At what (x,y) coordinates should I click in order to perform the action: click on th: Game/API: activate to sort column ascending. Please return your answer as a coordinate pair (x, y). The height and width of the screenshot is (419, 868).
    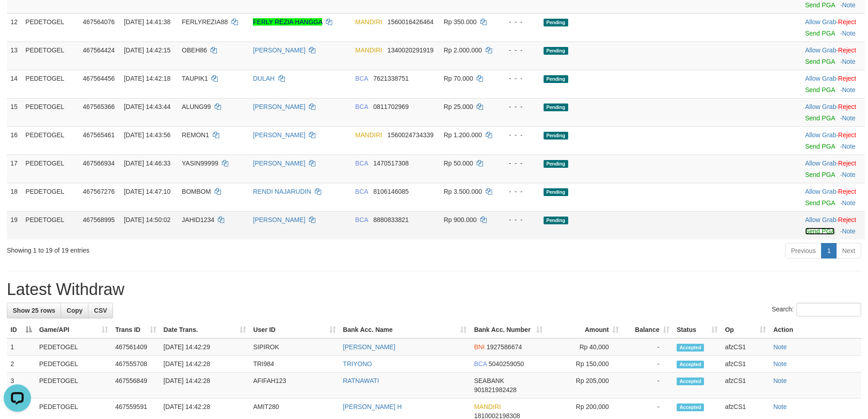
    Looking at the image, I should click on (73, 330).